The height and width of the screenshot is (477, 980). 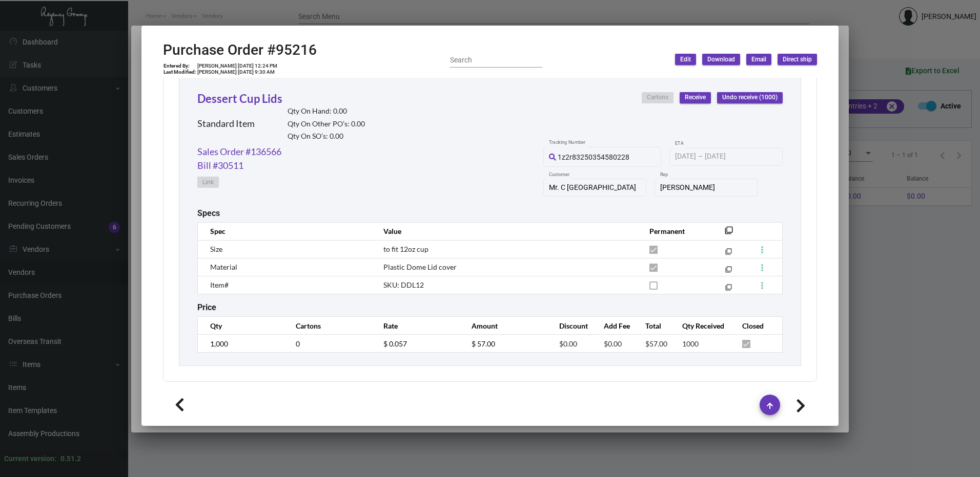 What do you see at coordinates (615, 326) in the screenshot?
I see `th: Add Fee` at bounding box center [615, 326].